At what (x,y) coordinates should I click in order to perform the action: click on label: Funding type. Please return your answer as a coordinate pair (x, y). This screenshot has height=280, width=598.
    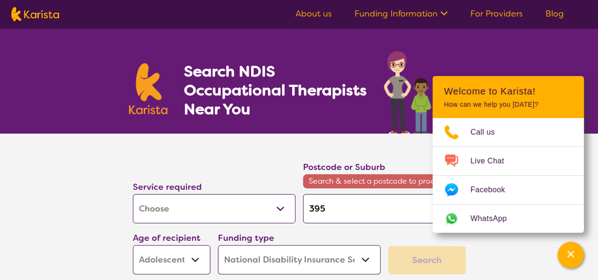
    Looking at the image, I should click on (246, 238).